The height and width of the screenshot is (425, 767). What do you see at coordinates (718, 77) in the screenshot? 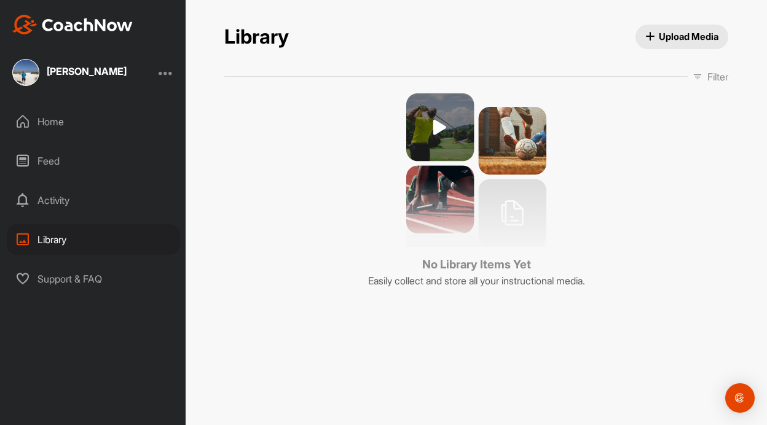
I see `p: Filter` at bounding box center [718, 77].